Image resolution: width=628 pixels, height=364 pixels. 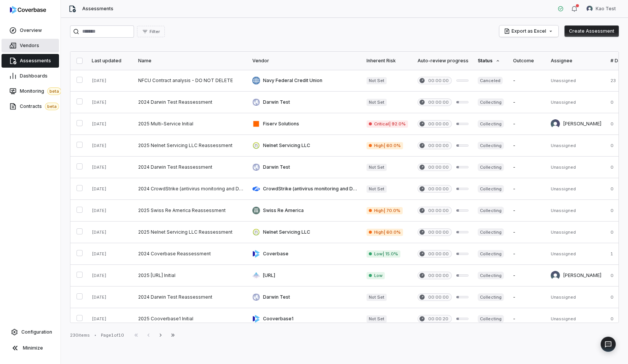 What do you see at coordinates (490, 61) in the screenshot?
I see `div: Status` at bounding box center [490, 61].